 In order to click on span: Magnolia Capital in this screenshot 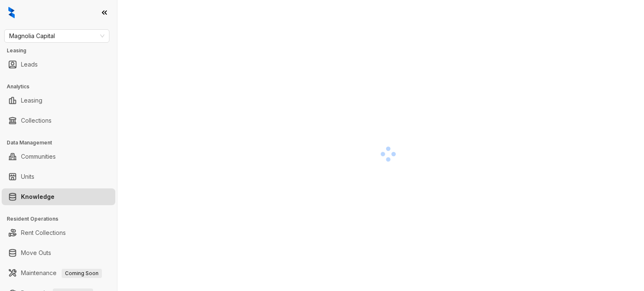, I will do `click(56, 36)`.